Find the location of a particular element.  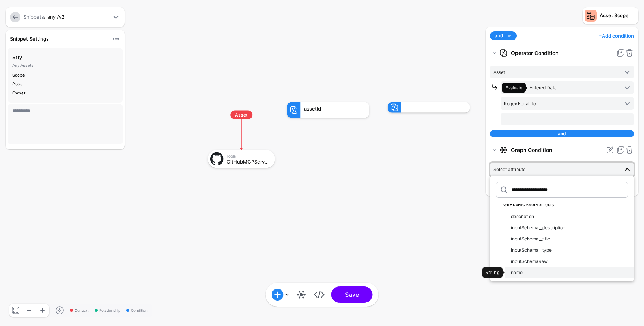

span: Condition is located at coordinates (137, 310).